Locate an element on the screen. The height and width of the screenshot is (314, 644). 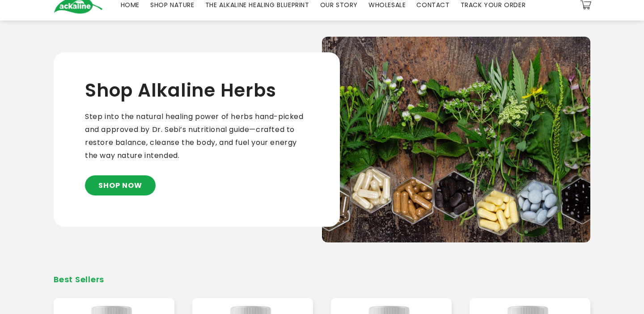
a: SHOP NOW is located at coordinates (121, 185).